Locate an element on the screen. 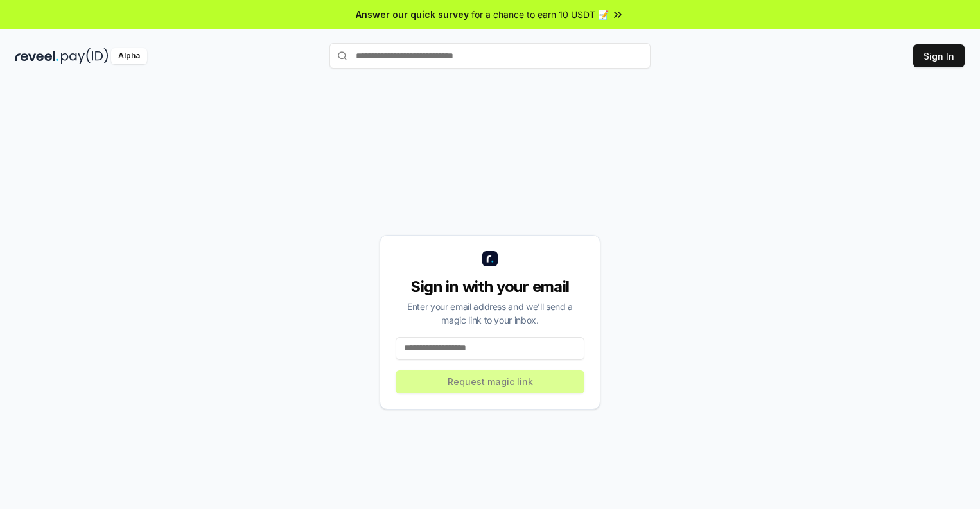  div: Sign in with your email is located at coordinates (490, 287).